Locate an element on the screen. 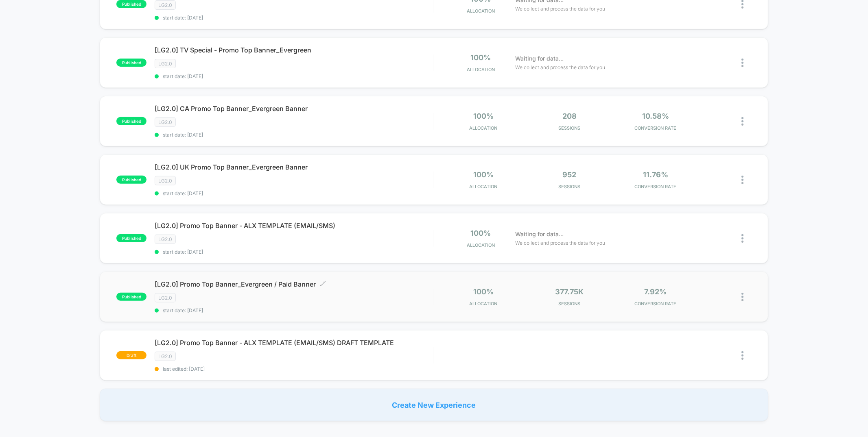  span: 7.92% is located at coordinates (655, 291).